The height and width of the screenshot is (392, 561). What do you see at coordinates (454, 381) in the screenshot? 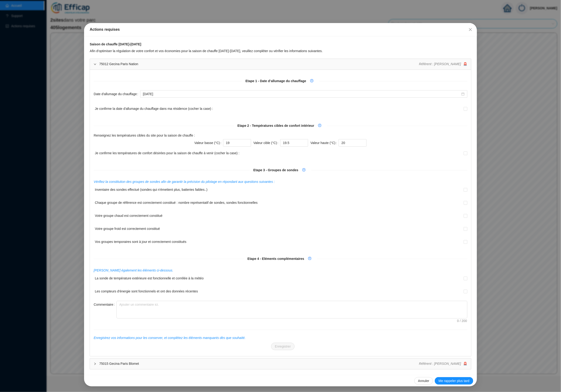
I see `span: Me rappeler plus tard` at bounding box center [454, 381].